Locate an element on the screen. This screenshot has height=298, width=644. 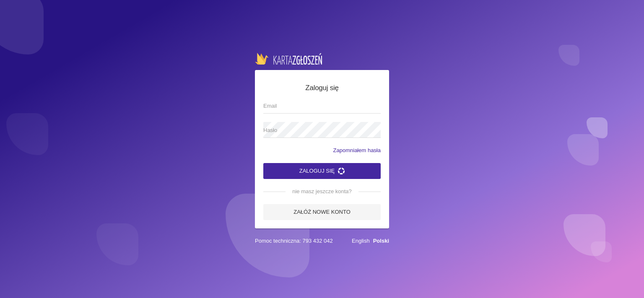
span: Hasło is located at coordinates (318, 130).